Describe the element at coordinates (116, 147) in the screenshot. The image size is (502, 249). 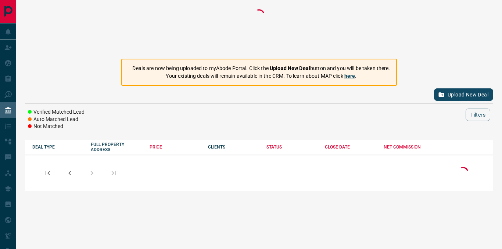
I see `div: FULL PROPERTY ADDRESS` at that location.